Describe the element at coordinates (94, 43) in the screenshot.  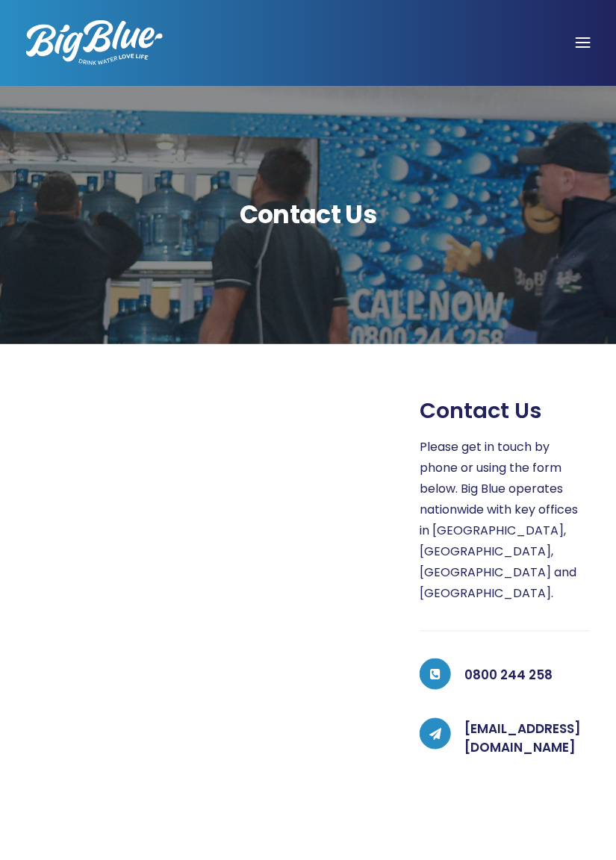
I see `a: logo` at that location.